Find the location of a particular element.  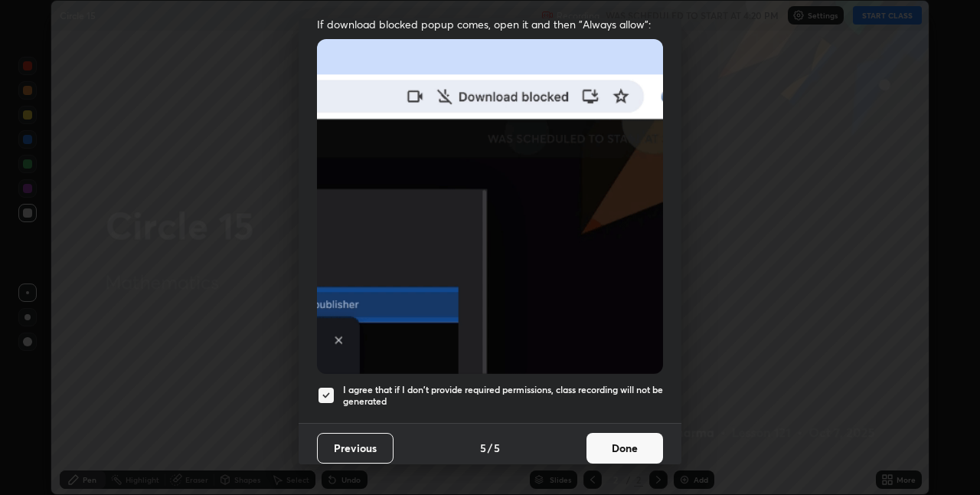

span: If download blocked popup comes, open it and then "Always allow": is located at coordinates (490, 24).